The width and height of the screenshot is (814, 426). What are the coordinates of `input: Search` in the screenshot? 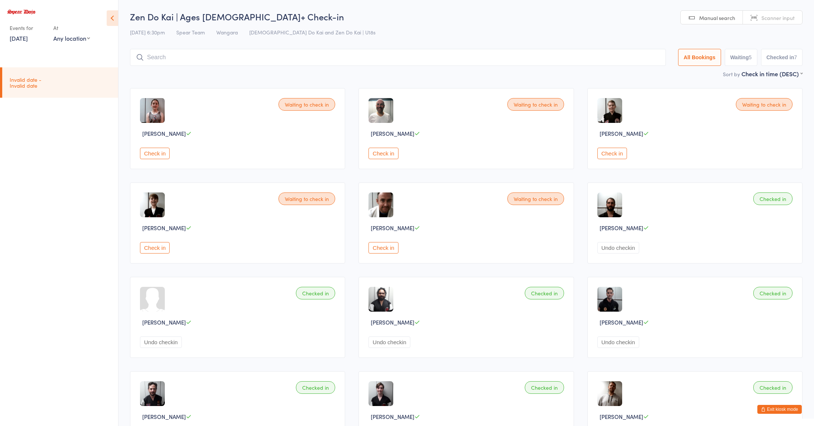 It's located at (398, 57).